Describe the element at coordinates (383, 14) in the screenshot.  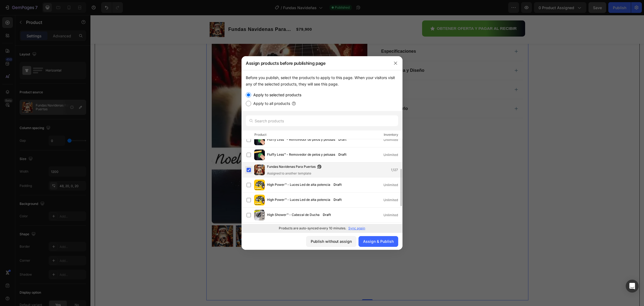
I see `button: <p><span style="font-size:15px;">OBTENER OFERTA Y PAGAR AL RECIBIR</span></p>` at that location.